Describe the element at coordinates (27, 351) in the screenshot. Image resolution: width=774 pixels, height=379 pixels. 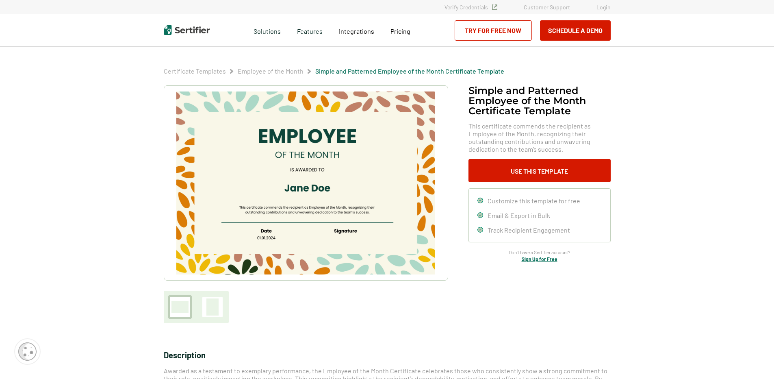
I see `img: Cookie Popup Icon` at that location.